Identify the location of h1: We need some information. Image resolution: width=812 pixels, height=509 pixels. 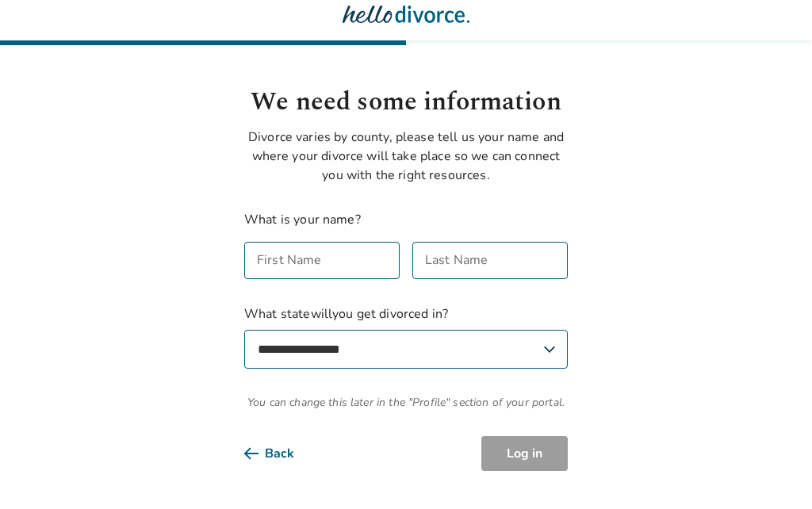
(406, 102).